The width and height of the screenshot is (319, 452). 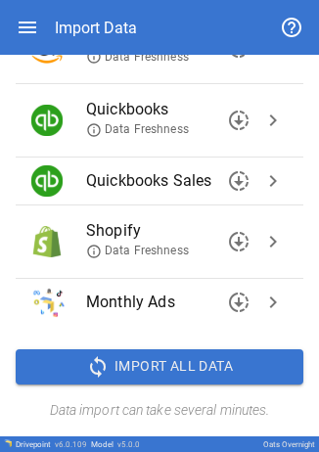 What do you see at coordinates (171, 231) in the screenshot?
I see `span: Shopify` at bounding box center [171, 231].